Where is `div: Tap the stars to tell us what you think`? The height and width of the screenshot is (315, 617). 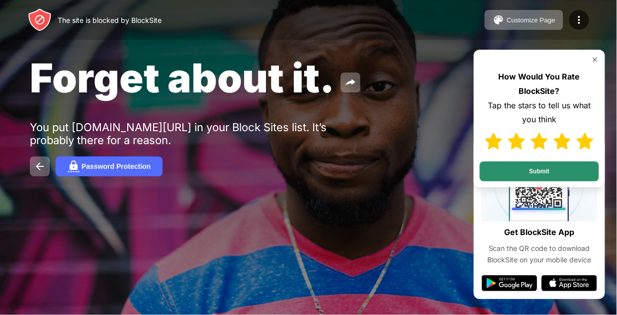
div: Tap the stars to tell us what you think is located at coordinates (540, 113).